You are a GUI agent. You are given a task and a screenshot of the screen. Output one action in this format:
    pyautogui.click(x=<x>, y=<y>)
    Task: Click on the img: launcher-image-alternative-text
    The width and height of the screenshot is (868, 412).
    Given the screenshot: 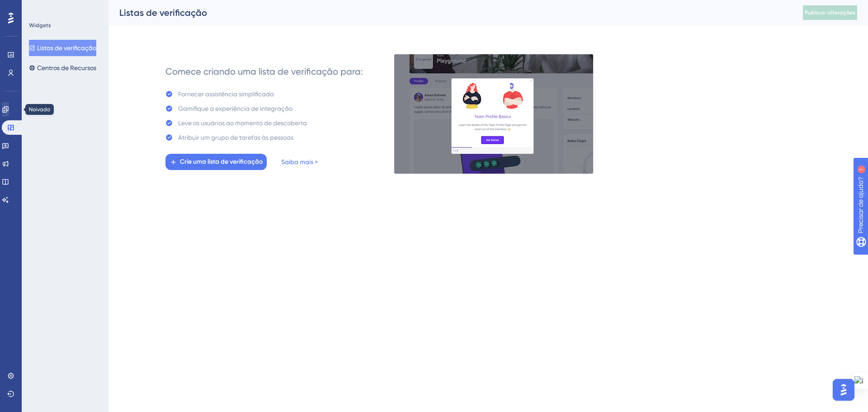 What is the action you would take?
    pyautogui.click(x=14, y=14)
    